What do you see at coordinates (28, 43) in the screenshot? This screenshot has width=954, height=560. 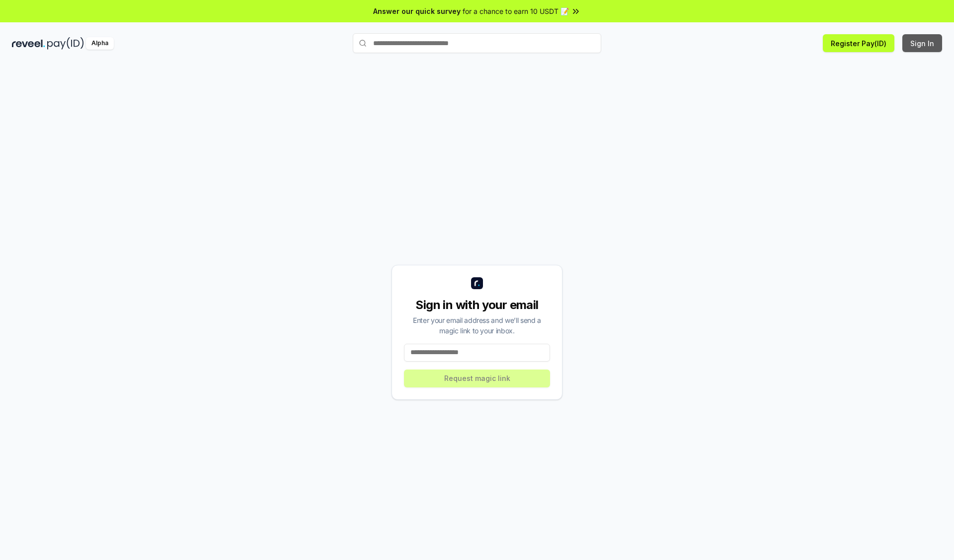 I see `img: reveel_dark` at bounding box center [28, 43].